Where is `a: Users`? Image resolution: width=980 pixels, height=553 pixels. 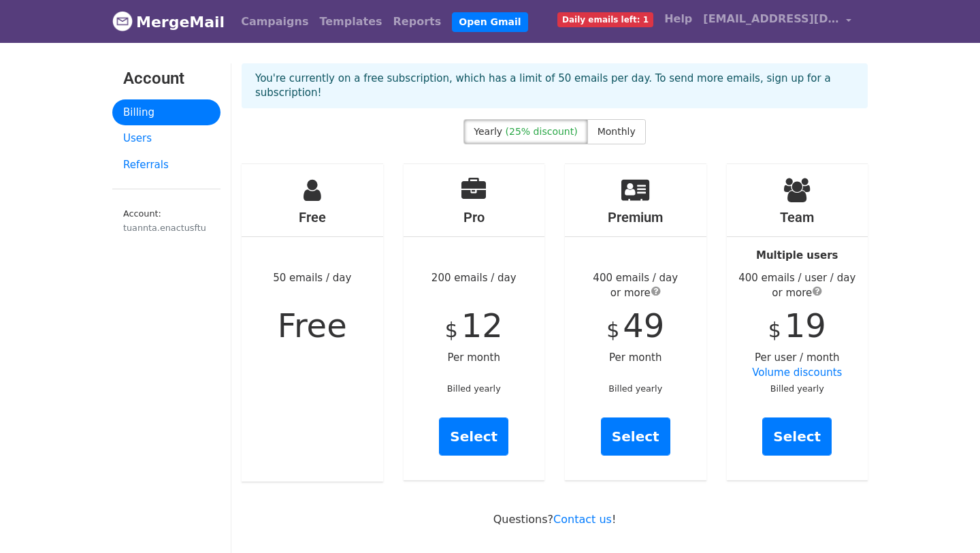 a: Users is located at coordinates (166, 138).